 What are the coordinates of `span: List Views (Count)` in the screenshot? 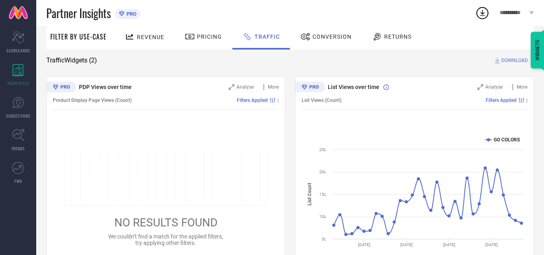 It's located at (322, 100).